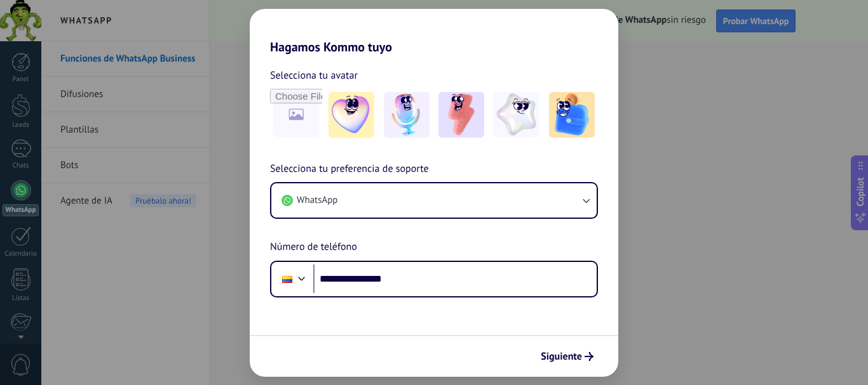  Describe the element at coordinates (407, 115) in the screenshot. I see `img: -2.jpeg` at that location.